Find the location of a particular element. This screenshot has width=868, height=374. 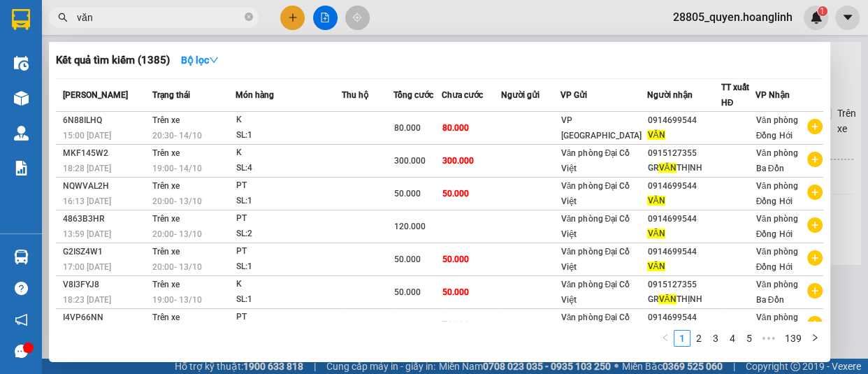

h3: Kết quả tìm kiếm ( 1385 ) is located at coordinates (112, 60).